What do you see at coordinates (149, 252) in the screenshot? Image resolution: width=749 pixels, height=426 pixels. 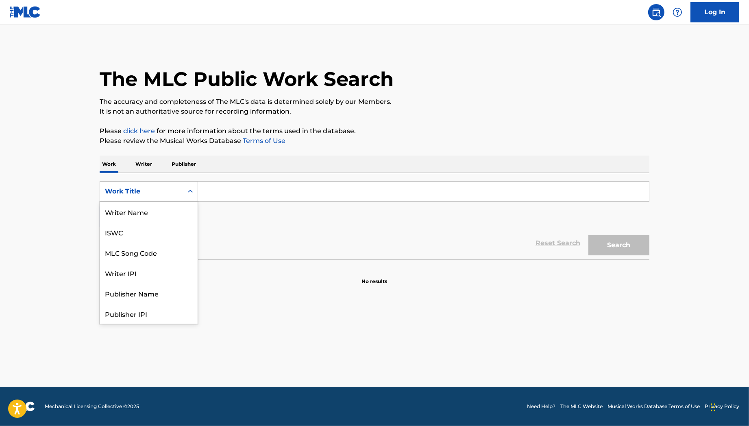 I see `div: MLC Song Code` at bounding box center [149, 252].